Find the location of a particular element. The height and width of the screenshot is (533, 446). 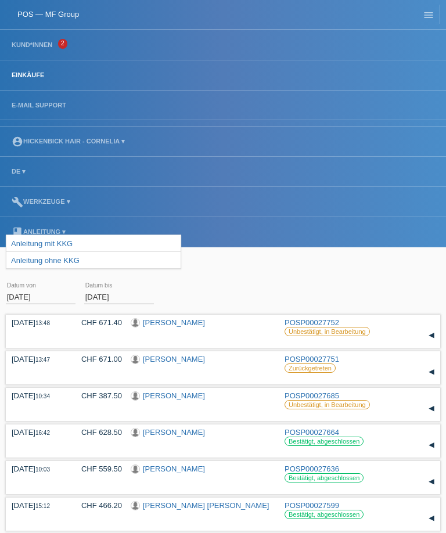

span: 15:12 is located at coordinates (42, 505).